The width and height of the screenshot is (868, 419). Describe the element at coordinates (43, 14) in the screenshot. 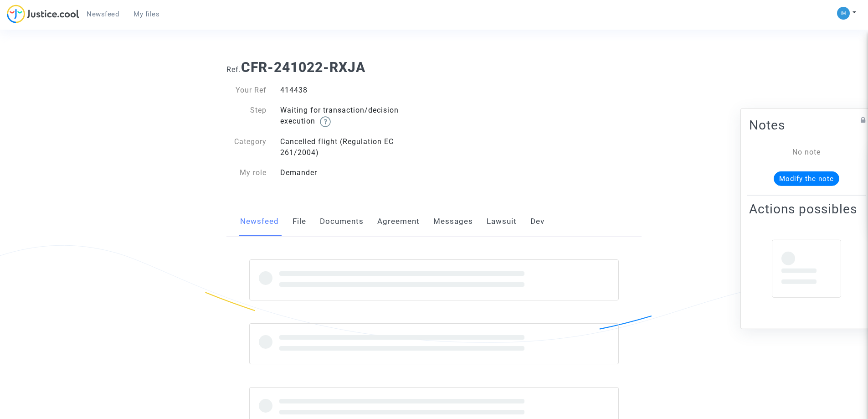

I see `img: jc-logo.svg` at that location.